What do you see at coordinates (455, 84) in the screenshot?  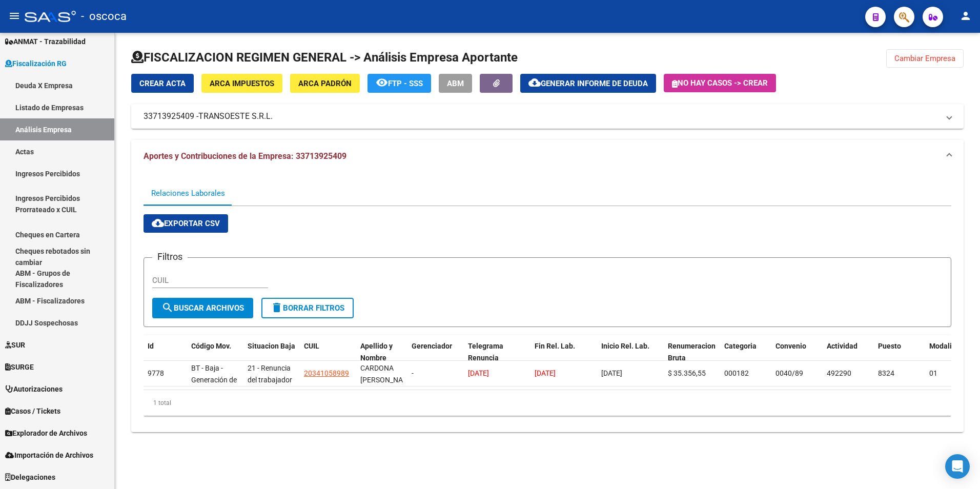 I see `span: ABM` at bounding box center [455, 84].